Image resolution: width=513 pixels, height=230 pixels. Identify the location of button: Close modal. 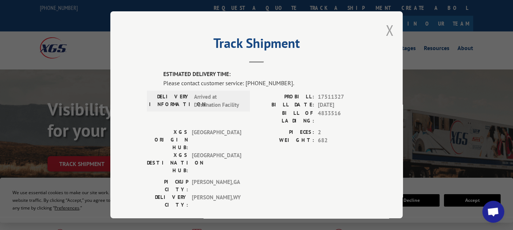
(389, 30).